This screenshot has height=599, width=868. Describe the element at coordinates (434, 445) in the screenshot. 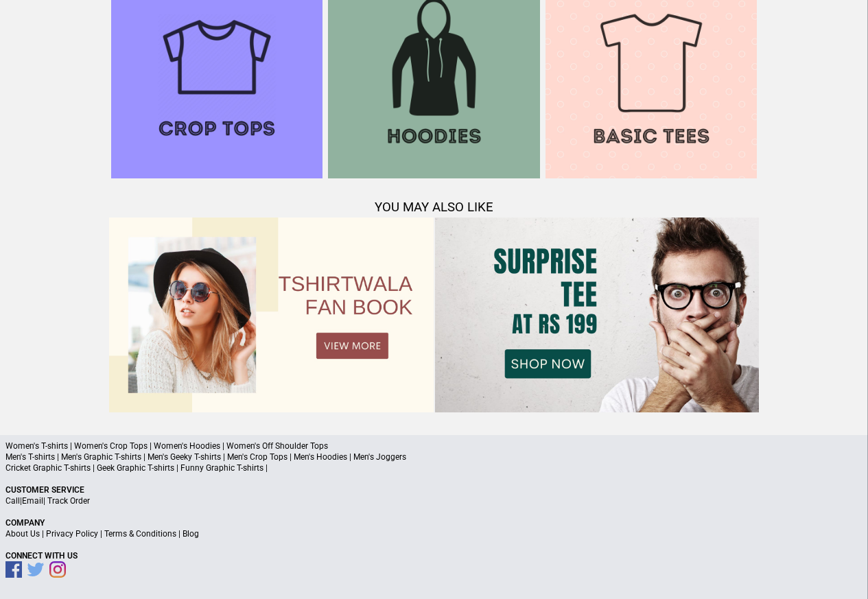

I see `p: Women's T-shirts | Women's Crop Tops | Women's Hoodies | Women's Off Shoulder Tops` at that location.